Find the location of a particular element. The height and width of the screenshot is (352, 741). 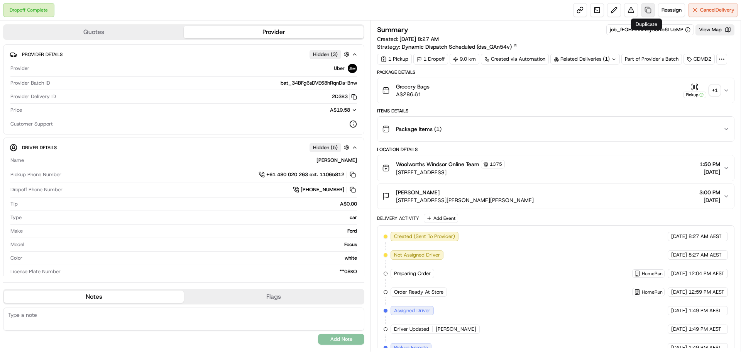

span: Price is located at coordinates (16, 110).